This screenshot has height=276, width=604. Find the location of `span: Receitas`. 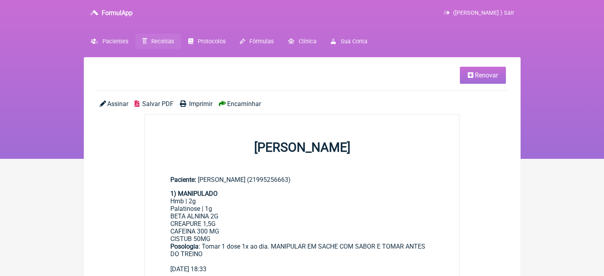

span: Receitas is located at coordinates (163, 41).